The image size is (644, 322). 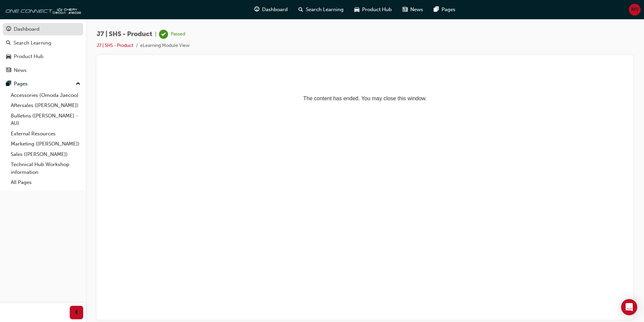 I want to click on span: learningRecordVerb_PASS-icon, so click(x=163, y=34).